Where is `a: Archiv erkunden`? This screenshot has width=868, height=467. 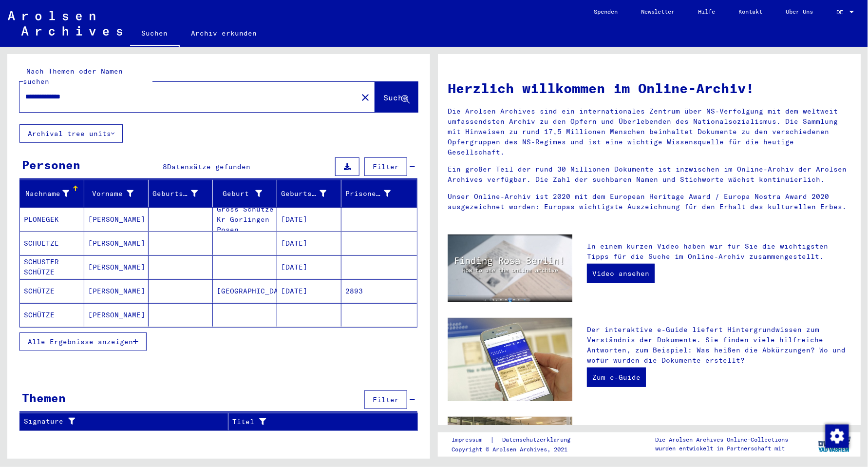 a: Archiv erkunden is located at coordinates (224, 33).